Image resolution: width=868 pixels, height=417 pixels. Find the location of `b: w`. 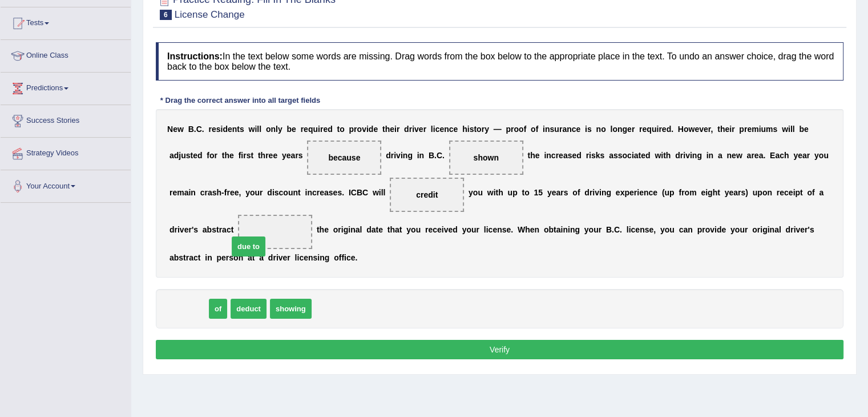

b: w is located at coordinates (657, 155).